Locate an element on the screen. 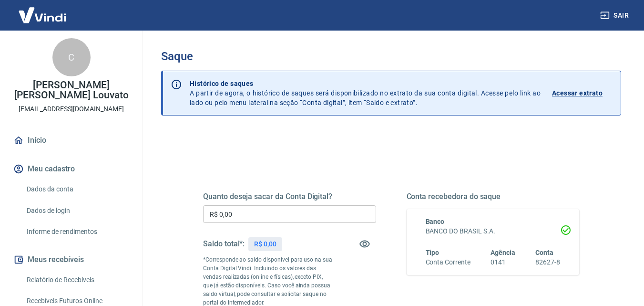 The image size is (644, 306). h6: 82627-8 is located at coordinates (548, 262).